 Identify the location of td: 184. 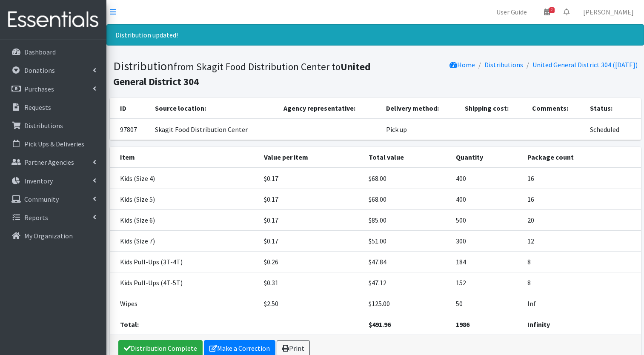
(487, 262).